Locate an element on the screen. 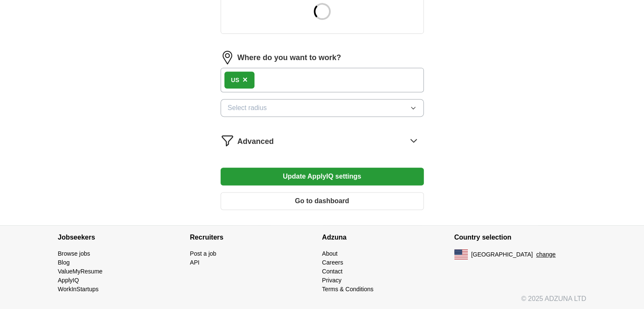  a: Terms & Conditions is located at coordinates (348, 289).